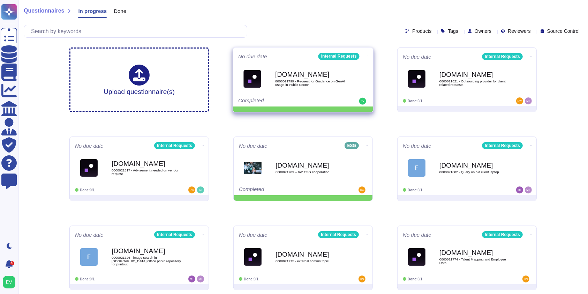 The image size is (588, 294). What do you see at coordinates (475, 172) in the screenshot?
I see `span: 0000021802 - Query on old client laptop` at bounding box center [475, 172].